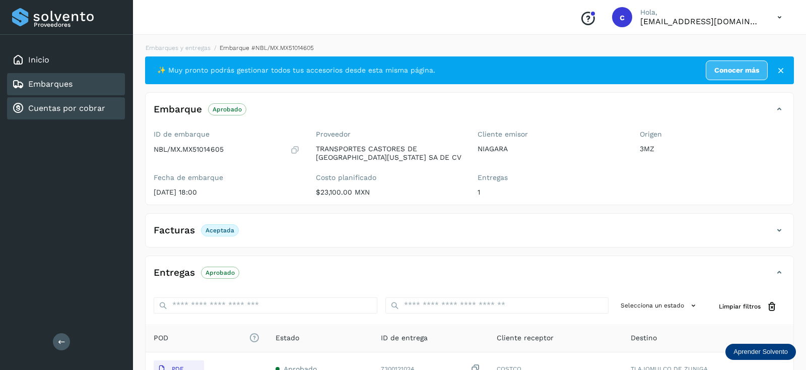  What do you see at coordinates (174, 273) in the screenshot?
I see `h4: Entregas` at bounding box center [174, 273].